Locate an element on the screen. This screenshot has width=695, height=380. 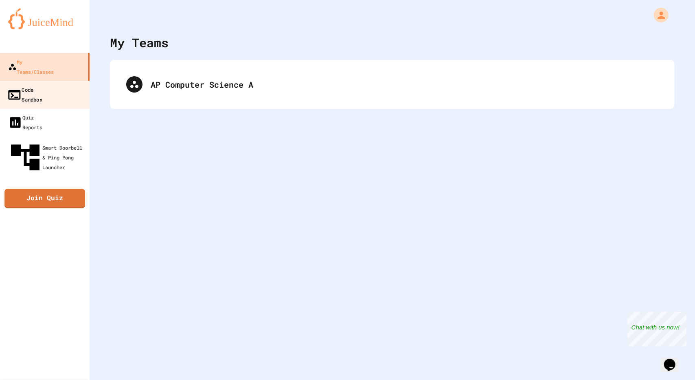
div: Code Sandbox is located at coordinates (24, 94).